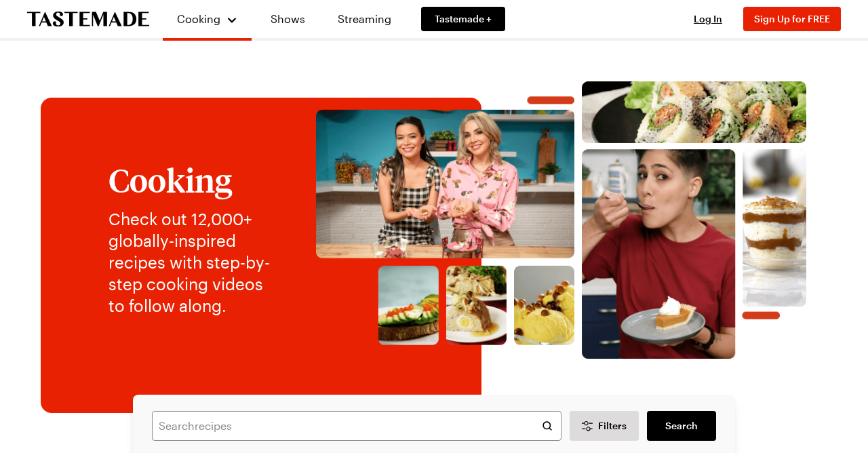  What do you see at coordinates (682, 426) in the screenshot?
I see `span: Search` at bounding box center [682, 426].